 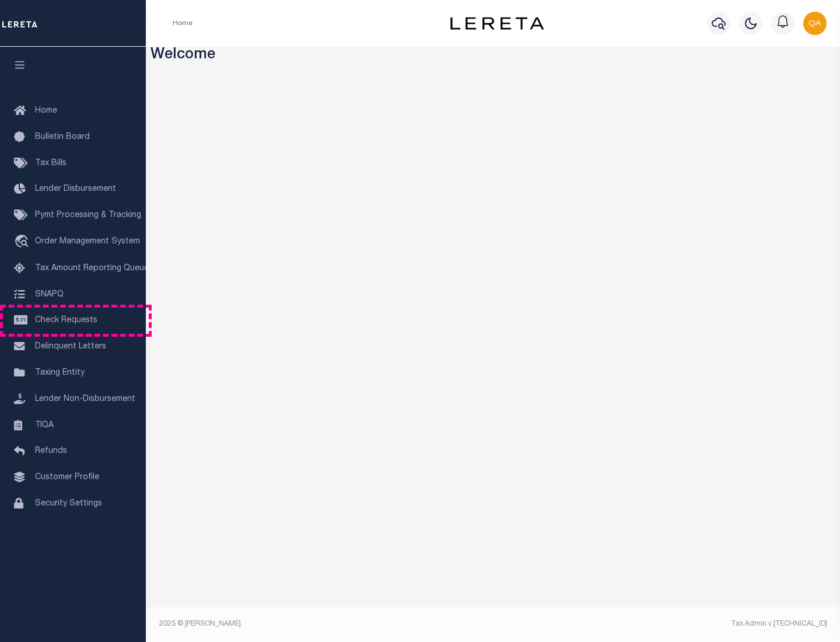 I want to click on i: travel_explore, so click(x=23, y=242).